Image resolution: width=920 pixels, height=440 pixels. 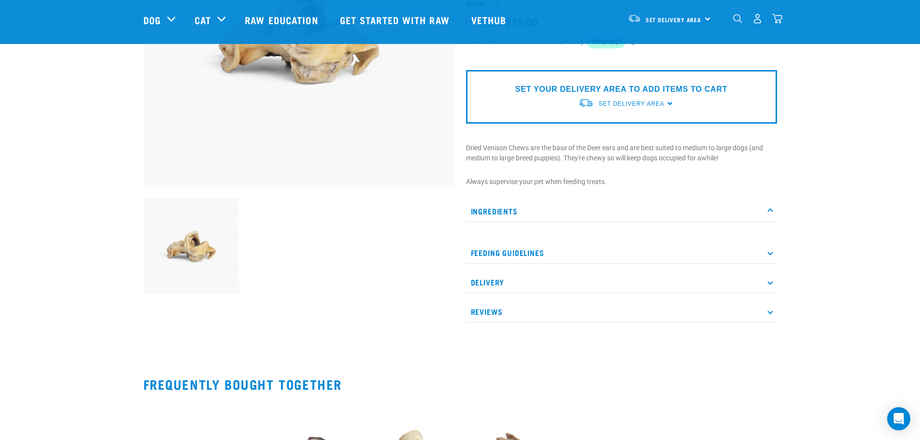 What do you see at coordinates (757, 18) in the screenshot?
I see `img: user.png` at bounding box center [757, 18].